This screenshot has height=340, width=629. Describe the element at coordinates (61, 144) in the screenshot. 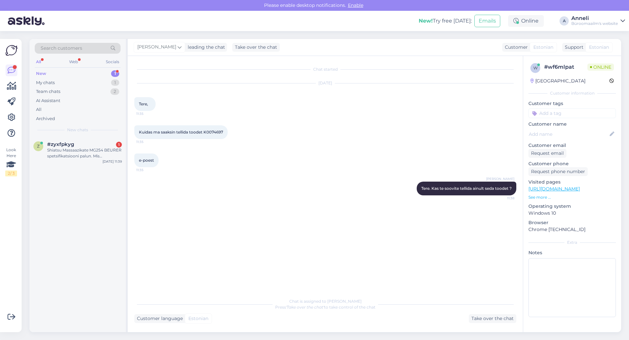

I see `span: #zyxfpkyg` at that location.